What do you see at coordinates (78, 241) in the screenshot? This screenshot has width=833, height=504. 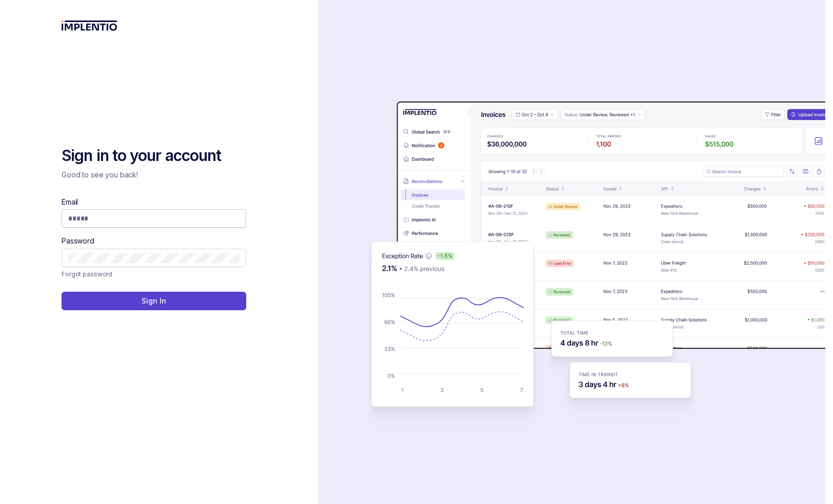 I see `label: Password` at bounding box center [78, 241].